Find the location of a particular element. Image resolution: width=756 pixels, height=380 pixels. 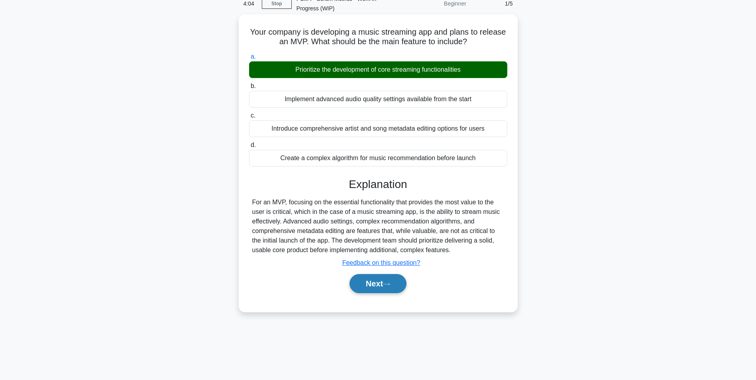

h3: Explanation is located at coordinates (378, 185).